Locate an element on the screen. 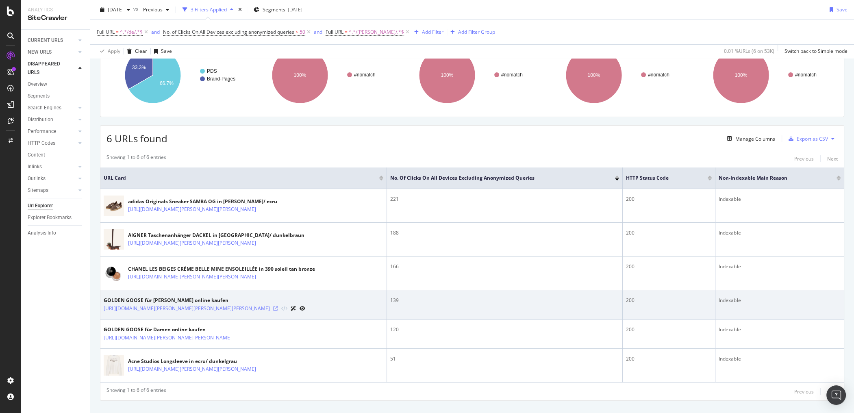  a: Visit Online Page is located at coordinates (276, 309).